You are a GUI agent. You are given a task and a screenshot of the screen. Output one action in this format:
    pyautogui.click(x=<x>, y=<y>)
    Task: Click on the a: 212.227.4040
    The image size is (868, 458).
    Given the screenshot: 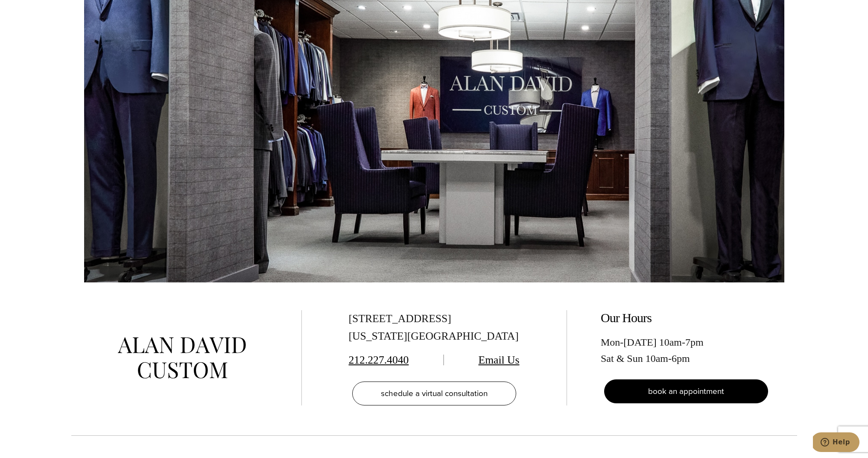 What is the action you would take?
    pyautogui.click(x=379, y=360)
    